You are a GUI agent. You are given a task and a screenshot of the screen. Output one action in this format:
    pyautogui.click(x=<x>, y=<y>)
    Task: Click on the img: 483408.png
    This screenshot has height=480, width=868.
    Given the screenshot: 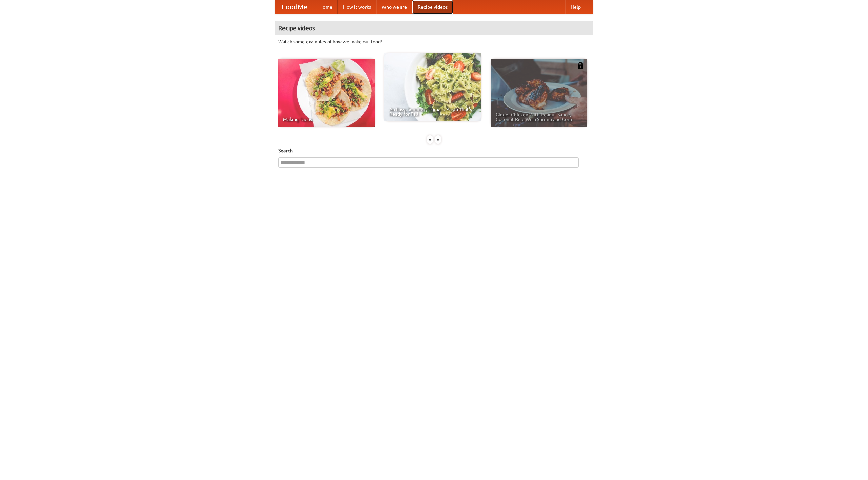 What is the action you would take?
    pyautogui.click(x=581, y=66)
    